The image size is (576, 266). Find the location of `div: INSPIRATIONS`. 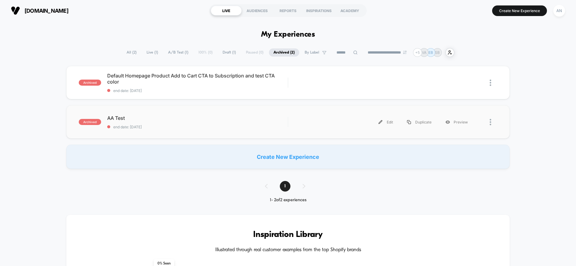

div: INSPIRATIONS is located at coordinates (319, 11).